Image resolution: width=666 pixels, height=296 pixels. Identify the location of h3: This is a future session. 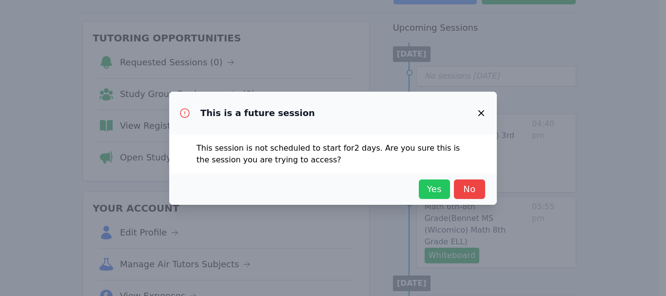
(257, 113).